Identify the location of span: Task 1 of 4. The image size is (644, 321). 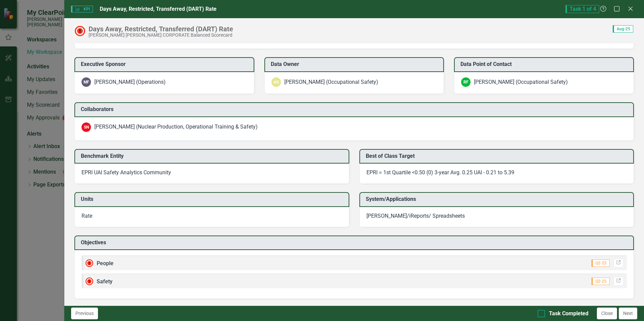
(582, 9).